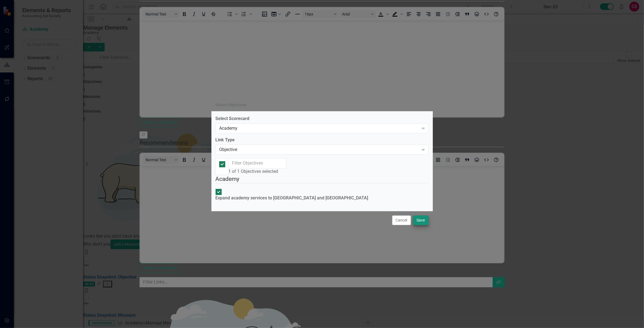 The height and width of the screenshot is (328, 644). Describe the element at coordinates (258, 163) in the screenshot. I see `input: Filter Objectives` at that location.